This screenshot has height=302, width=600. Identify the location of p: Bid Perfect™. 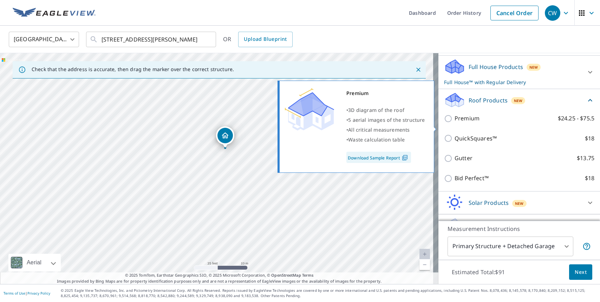
(472, 178).